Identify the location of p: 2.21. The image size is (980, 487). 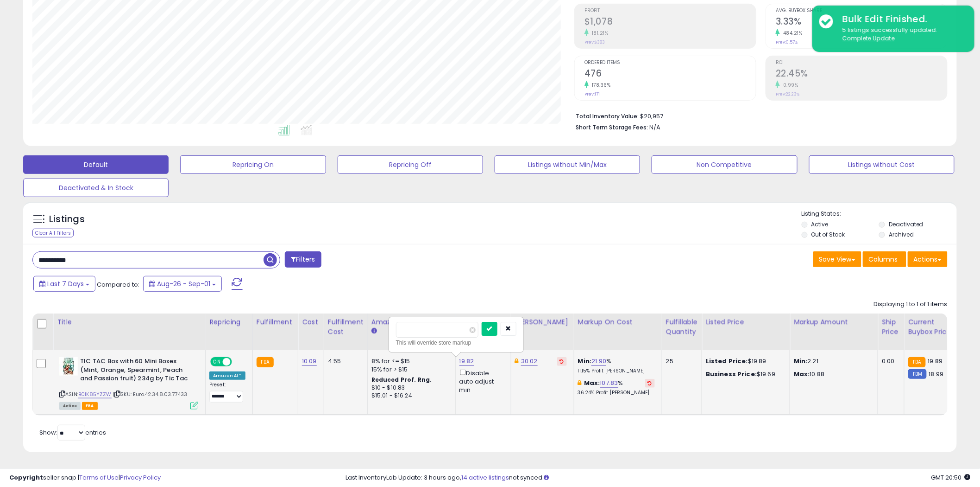
(832, 361).